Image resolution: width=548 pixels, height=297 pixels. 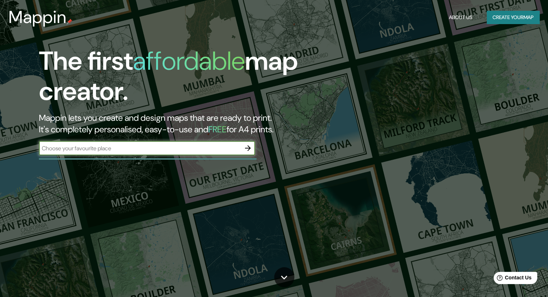 What do you see at coordinates (460, 17) in the screenshot?
I see `button: About Us` at bounding box center [460, 17].